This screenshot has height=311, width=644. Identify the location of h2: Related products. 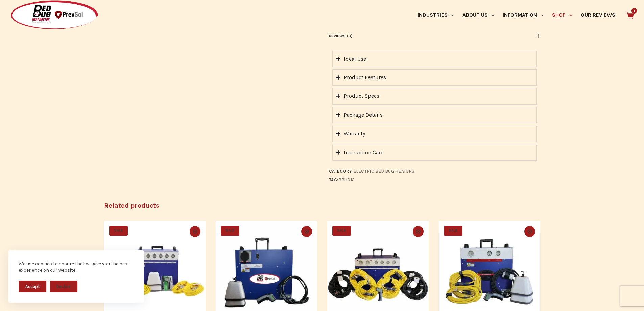
(322, 206).